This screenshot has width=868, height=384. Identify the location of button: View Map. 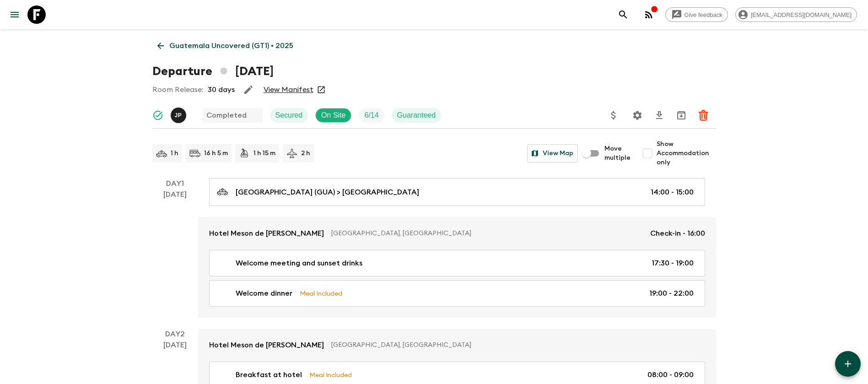
(552, 153).